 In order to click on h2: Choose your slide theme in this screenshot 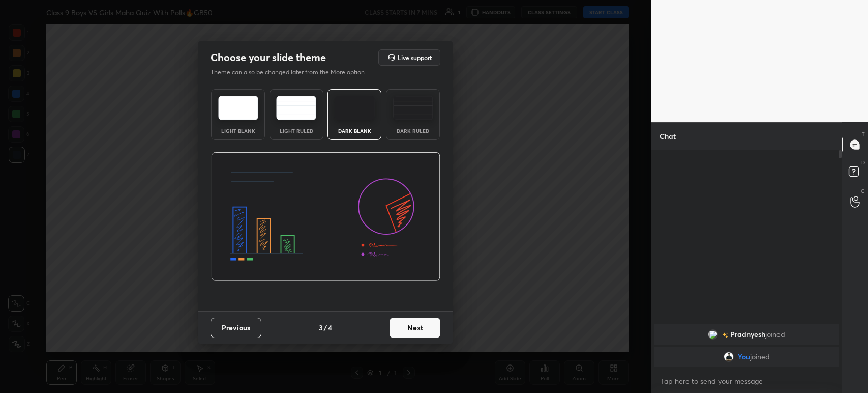, I will do `click(268, 57)`.